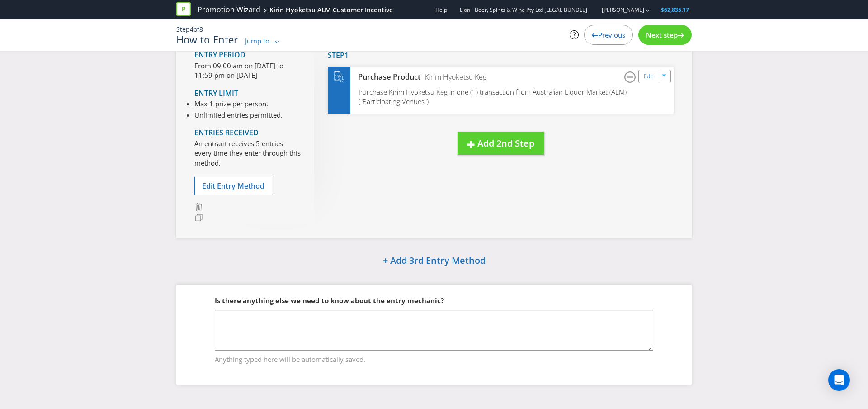 The width and height of the screenshot is (868, 409). I want to click on a: Edit, so click(648, 77).